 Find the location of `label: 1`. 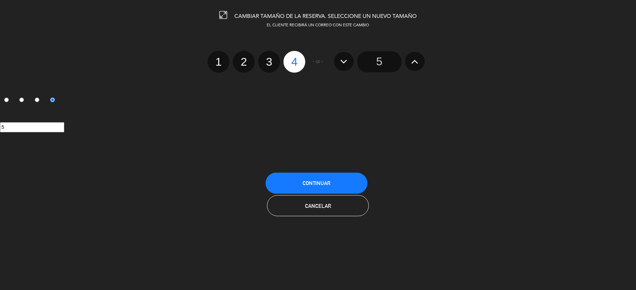

label: 1 is located at coordinates (219, 62).